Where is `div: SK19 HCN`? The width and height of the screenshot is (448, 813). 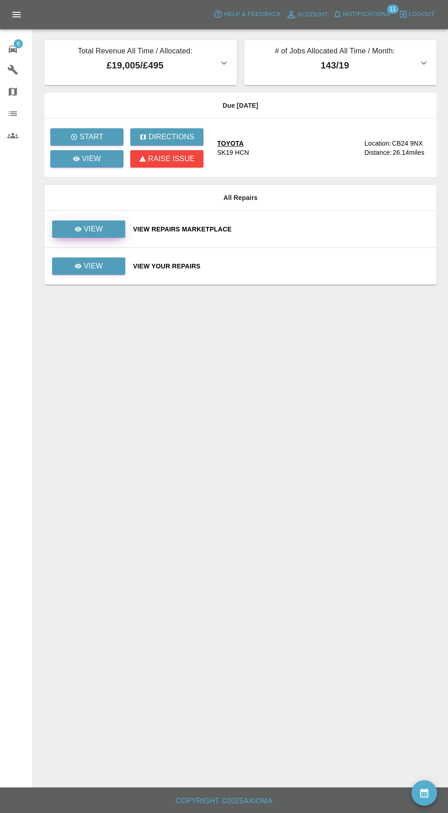
div: SK19 HCN is located at coordinates (233, 153).